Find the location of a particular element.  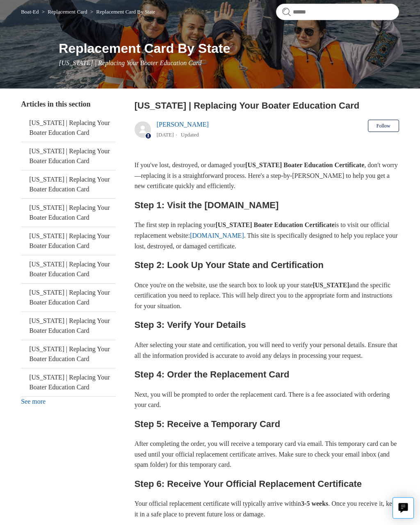

p: Once you're on the website, use the search box to look up your state and the specific certificati... is located at coordinates (266, 296).